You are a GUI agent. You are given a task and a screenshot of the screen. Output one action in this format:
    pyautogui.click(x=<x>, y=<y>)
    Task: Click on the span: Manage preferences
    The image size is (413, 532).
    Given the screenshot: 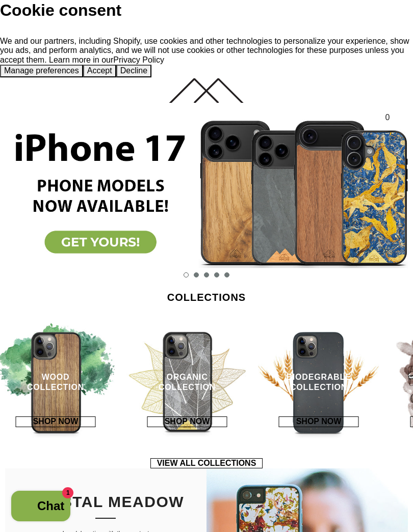 What is the action you would take?
    pyautogui.click(x=41, y=71)
    